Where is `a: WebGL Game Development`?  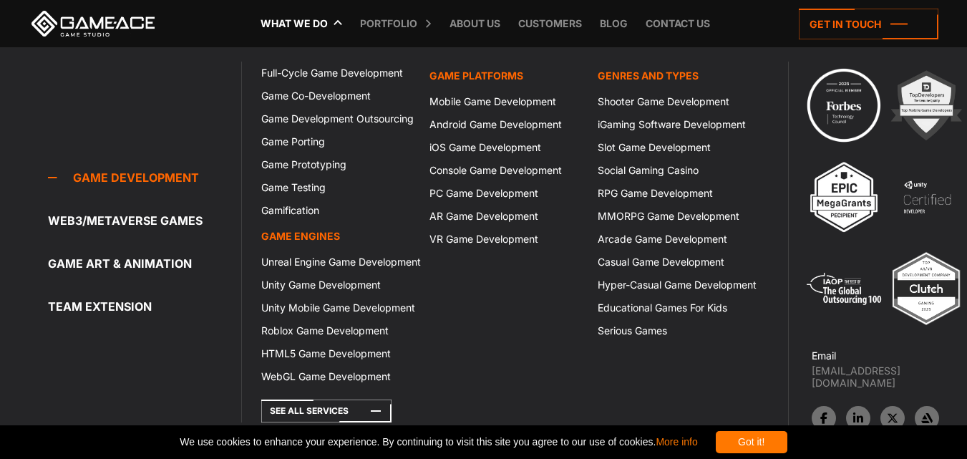 a: WebGL Game Development is located at coordinates (336, 376).